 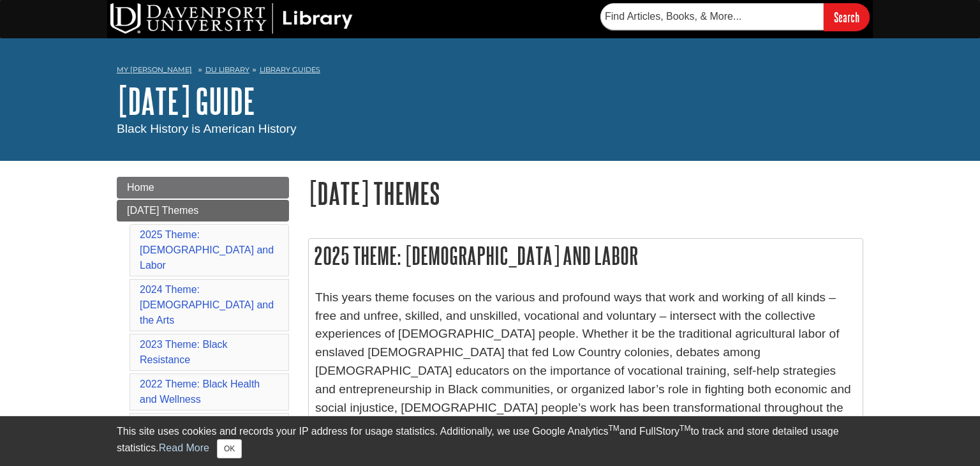 What do you see at coordinates (586, 362) in the screenshot?
I see `p: This years theme focuses on the various and profound ways that work and working of all kinds – fr...` at bounding box center [586, 362].